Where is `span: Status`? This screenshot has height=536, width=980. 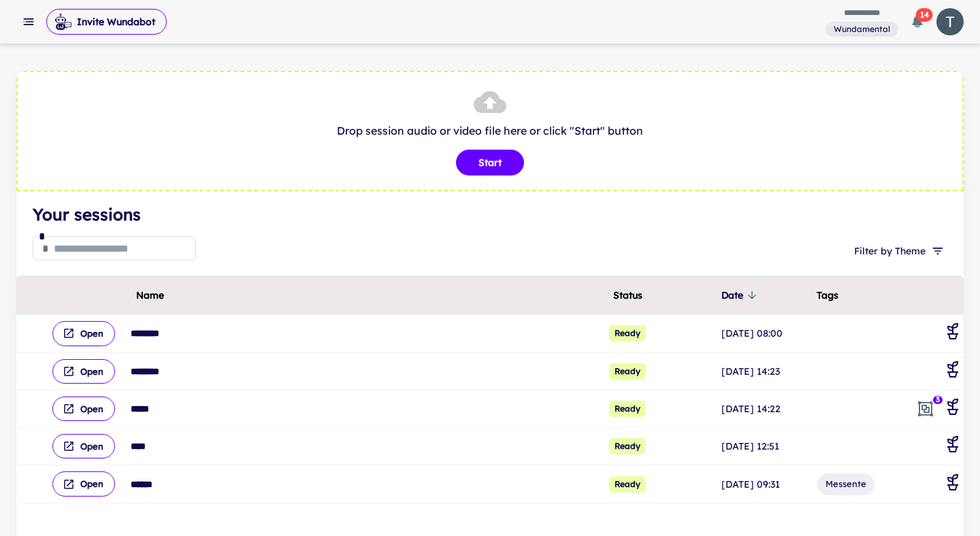 span: Status is located at coordinates (627, 296).